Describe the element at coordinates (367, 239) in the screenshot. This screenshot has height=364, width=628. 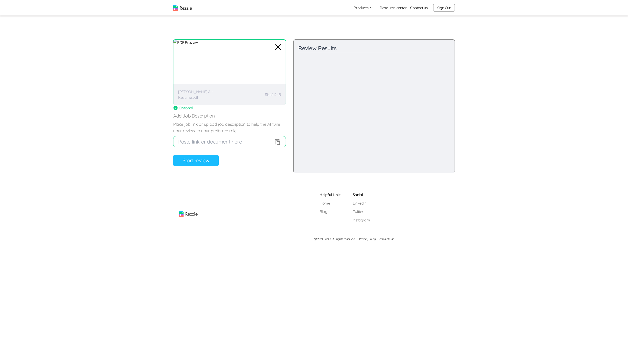
I see `a: Privacy Policy` at that location.